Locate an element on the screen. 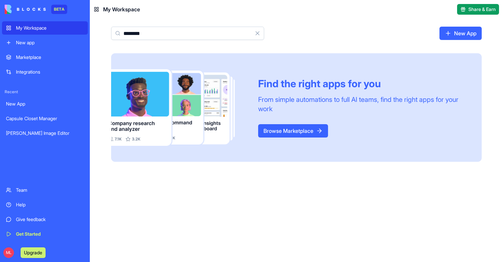 The height and width of the screenshot is (262, 503). button: Upgrade is located at coordinates (33, 253).